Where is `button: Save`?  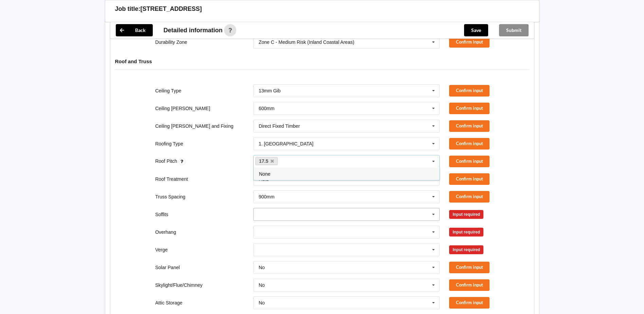
button: Save is located at coordinates (476, 30).